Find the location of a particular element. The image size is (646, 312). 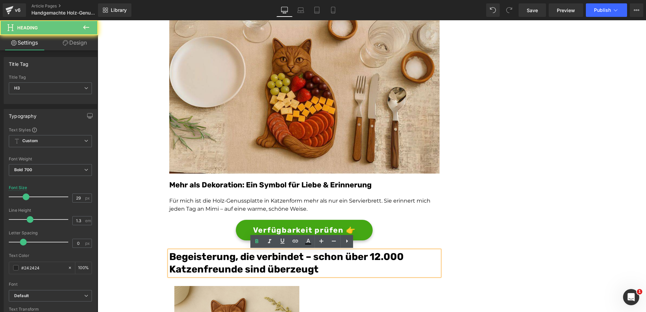

a: v6 is located at coordinates (14, 10).